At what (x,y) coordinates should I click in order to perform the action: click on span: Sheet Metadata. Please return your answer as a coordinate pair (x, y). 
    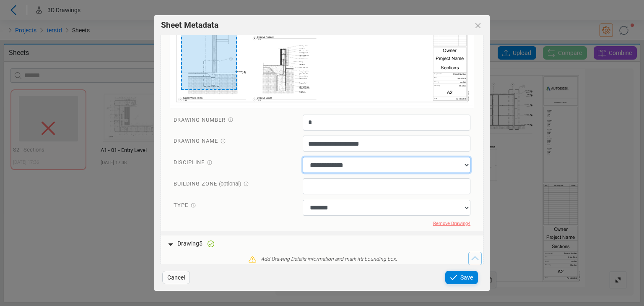
    Looking at the image, I should click on (190, 25).